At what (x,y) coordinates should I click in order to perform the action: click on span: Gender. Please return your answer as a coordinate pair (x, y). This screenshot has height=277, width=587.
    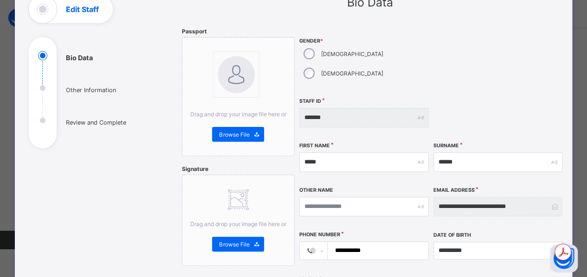
    Looking at the image, I should click on (364, 41).